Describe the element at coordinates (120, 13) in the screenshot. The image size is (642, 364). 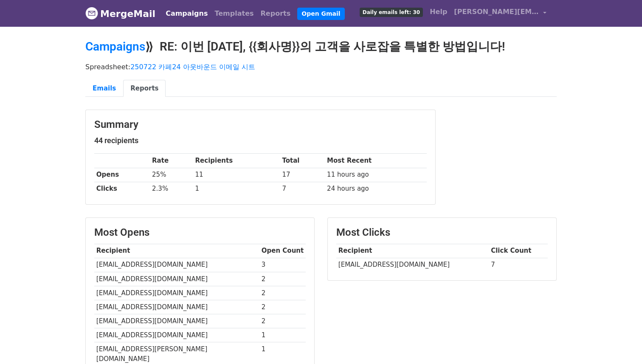
I see `a: MergeMail` at that location.